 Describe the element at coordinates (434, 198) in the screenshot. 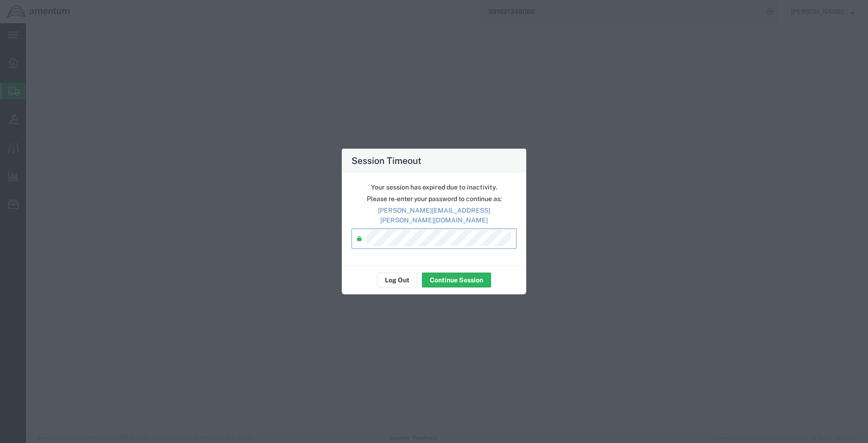

I see `p: Please re-enter your password to continue as:` at that location.